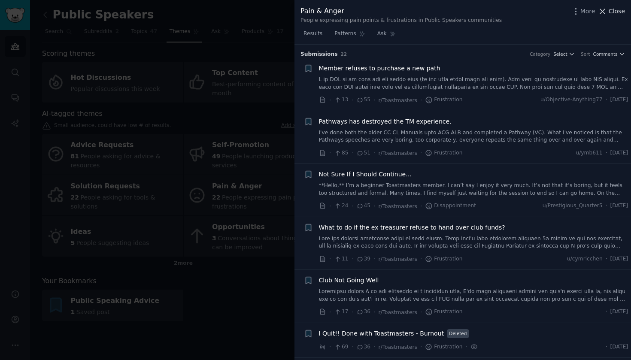  Describe the element at coordinates (474, 189) in the screenshot. I see `a: **Hello,** I’m a beginner Toastmasters member. I can’t say I enjoy it very much. It’s not that it...` at that location.